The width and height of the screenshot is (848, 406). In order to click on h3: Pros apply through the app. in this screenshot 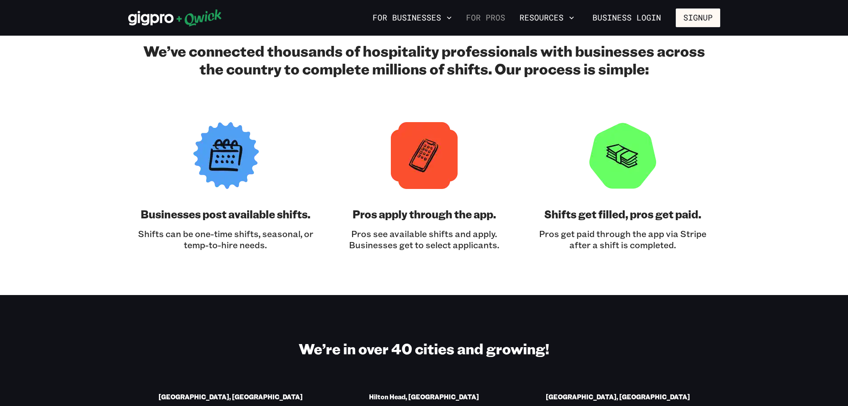, I will do `click(424, 214)`.